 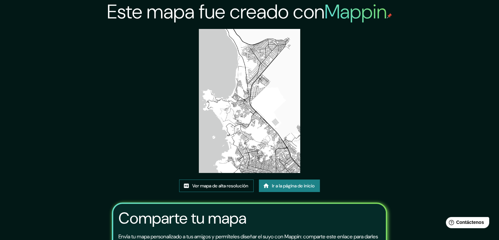 I want to click on font: Contáctenos, so click(x=29, y=8).